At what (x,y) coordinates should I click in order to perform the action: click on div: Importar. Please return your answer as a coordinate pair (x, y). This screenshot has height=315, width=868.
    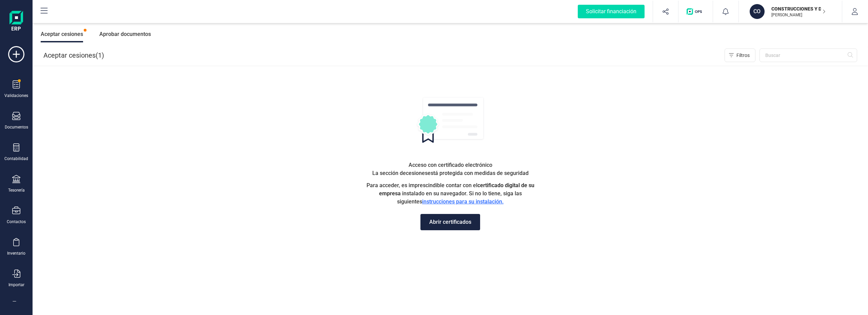
    Looking at the image, I should click on (16, 285).